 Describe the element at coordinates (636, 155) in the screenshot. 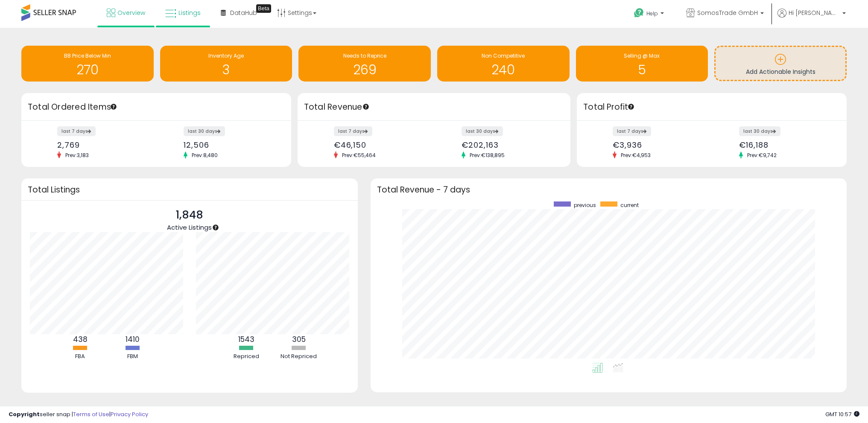

I see `span: Prev: €4,953` at that location.